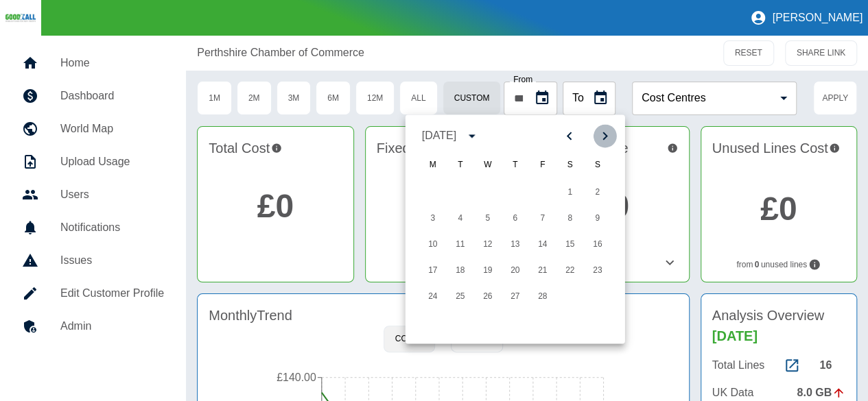  What do you see at coordinates (112, 162) in the screenshot?
I see `h5: Upload Usage` at bounding box center [112, 162].